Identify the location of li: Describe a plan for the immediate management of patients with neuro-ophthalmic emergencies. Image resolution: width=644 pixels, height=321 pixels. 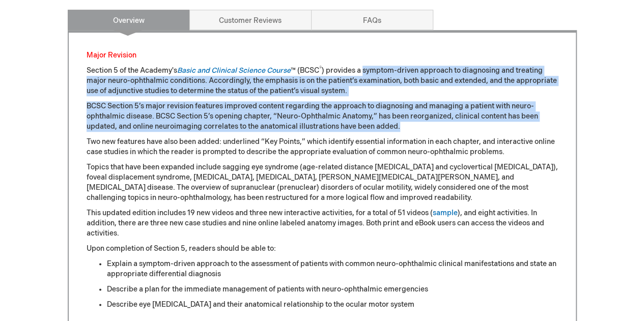
(332, 289).